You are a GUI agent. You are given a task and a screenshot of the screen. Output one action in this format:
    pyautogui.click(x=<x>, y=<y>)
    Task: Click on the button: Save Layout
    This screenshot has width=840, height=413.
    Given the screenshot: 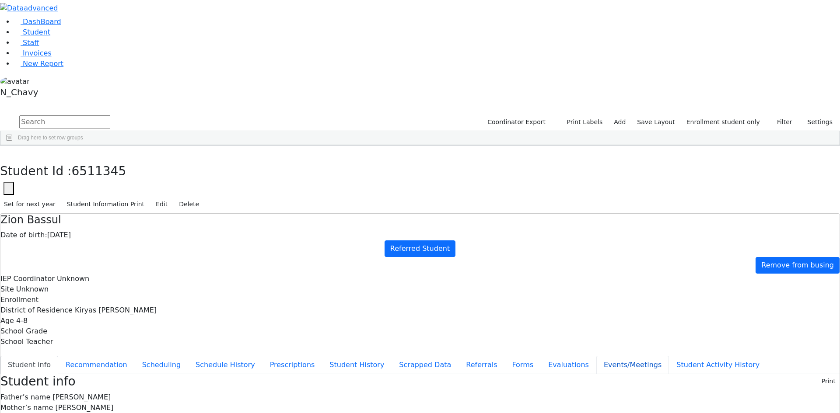 What is the action you would take?
    pyautogui.click(x=655, y=122)
    